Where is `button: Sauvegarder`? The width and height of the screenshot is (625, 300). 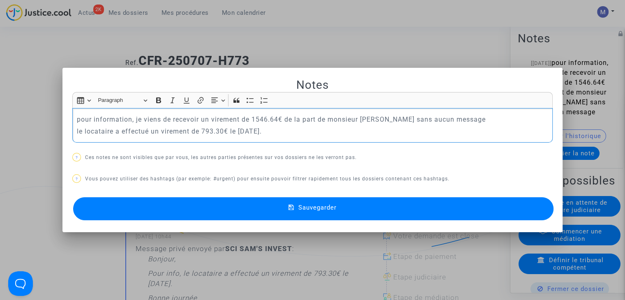
button: Sauvegarder is located at coordinates (313, 209).